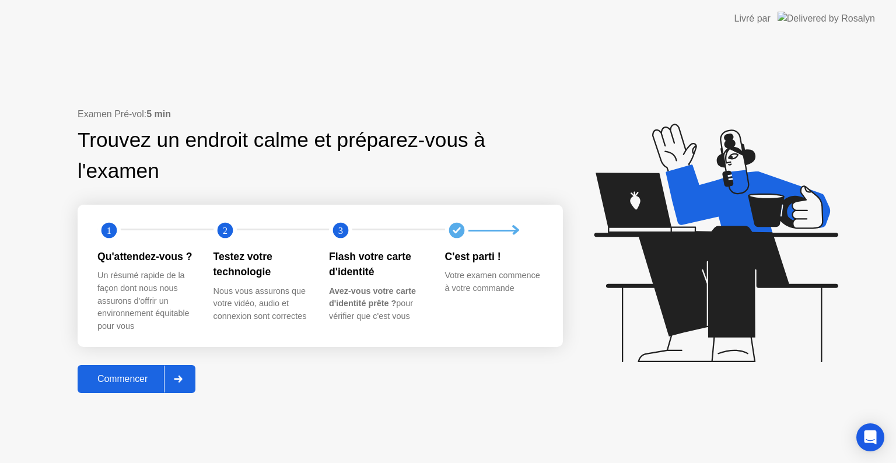 The height and width of the screenshot is (463, 896). What do you see at coordinates (377, 304) in the screenshot?
I see `div: pour vérifier que c'est vous` at bounding box center [377, 304].